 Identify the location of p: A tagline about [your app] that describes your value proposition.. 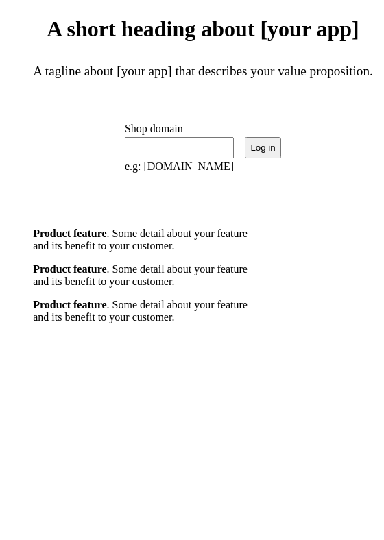
(203, 82).